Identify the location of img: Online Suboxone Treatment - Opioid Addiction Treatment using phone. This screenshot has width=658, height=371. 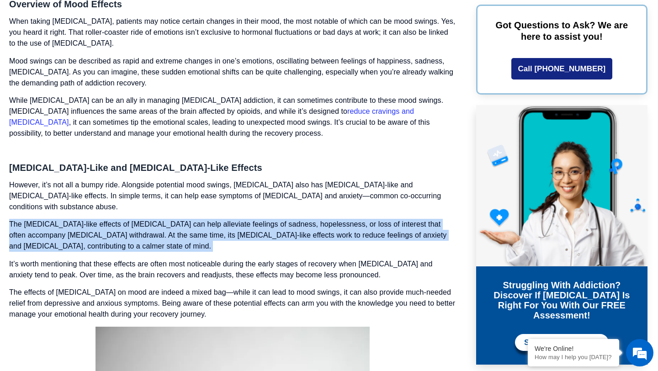
(562, 186).